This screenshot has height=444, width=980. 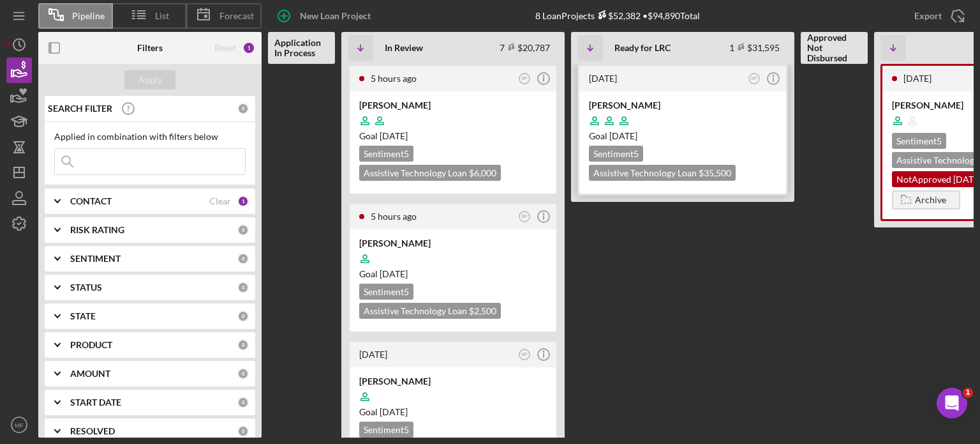 I want to click on time: 10/10/2025, so click(x=394, y=411).